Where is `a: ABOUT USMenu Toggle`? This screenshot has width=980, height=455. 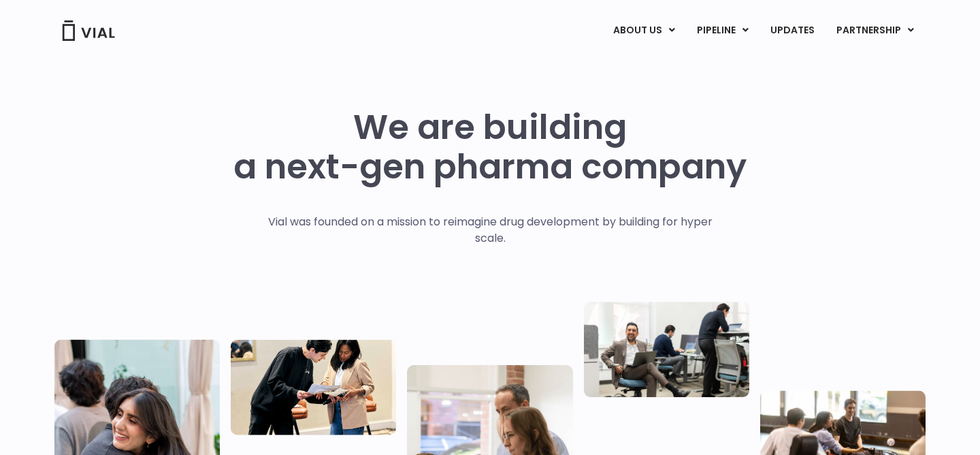
a: ABOUT USMenu Toggle is located at coordinates (643, 30).